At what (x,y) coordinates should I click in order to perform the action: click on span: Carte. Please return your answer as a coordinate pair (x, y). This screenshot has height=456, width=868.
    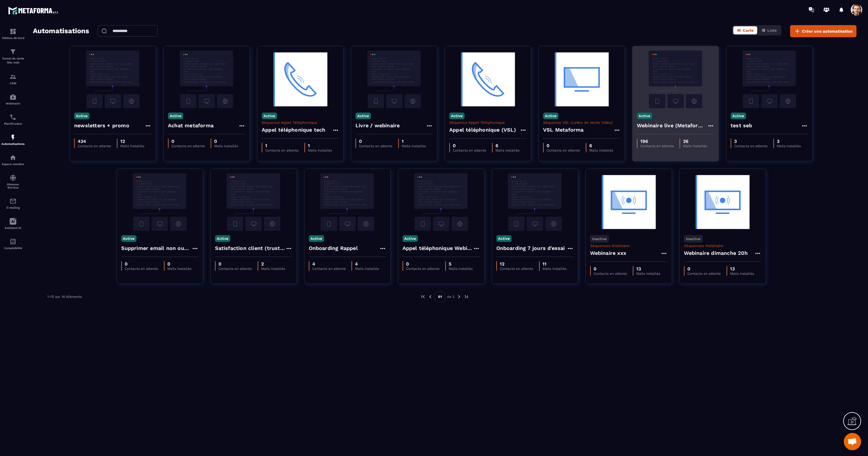
    Looking at the image, I should click on (748, 31).